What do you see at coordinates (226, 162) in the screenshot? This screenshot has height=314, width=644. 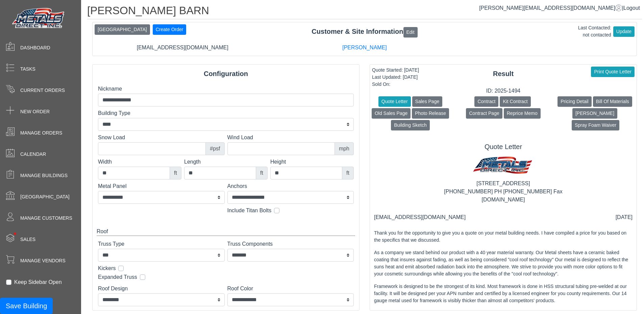 I see `label: Length` at bounding box center [226, 162].